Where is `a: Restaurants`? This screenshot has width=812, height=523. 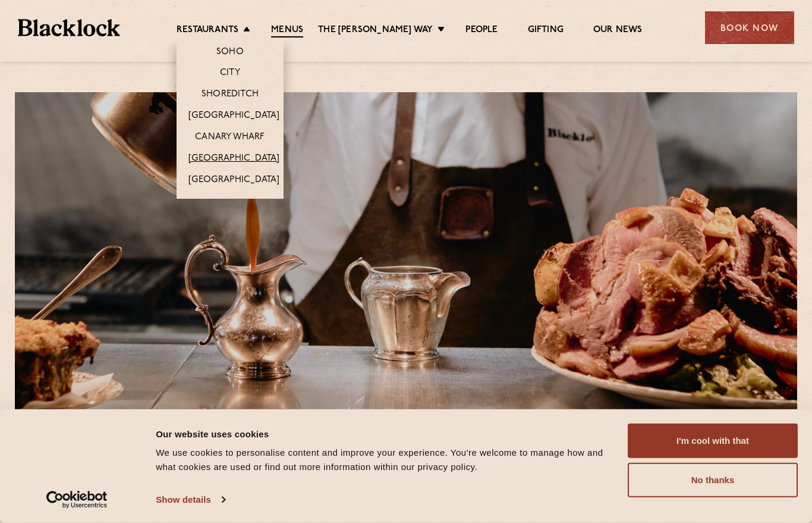 a: Restaurants is located at coordinates (207, 30).